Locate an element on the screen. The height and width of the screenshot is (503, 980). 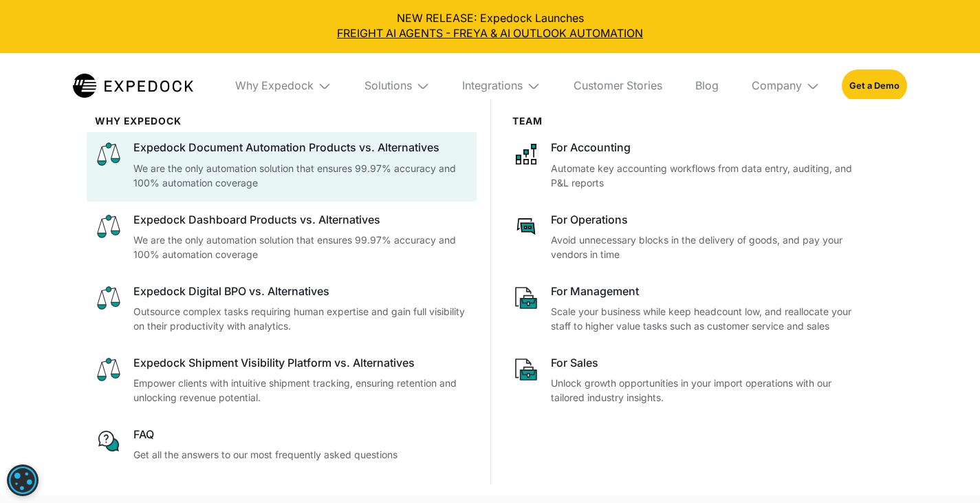
a: For AccountingAutomate key accounting workflows from data entry, auditing, and P&L reports is located at coordinates (688, 165).